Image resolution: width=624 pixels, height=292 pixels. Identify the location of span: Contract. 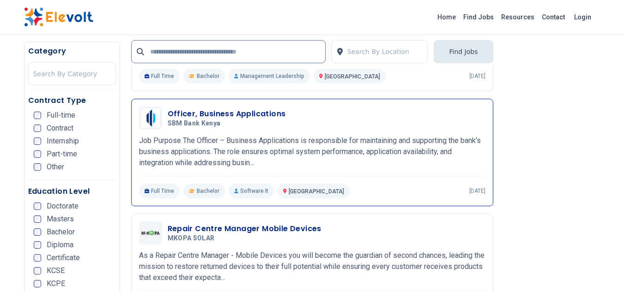
(60, 128).